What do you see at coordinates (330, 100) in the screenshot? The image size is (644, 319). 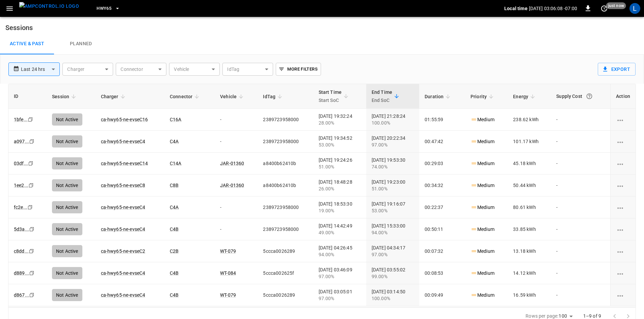 I see `p: Start SoC` at bounding box center [330, 100].